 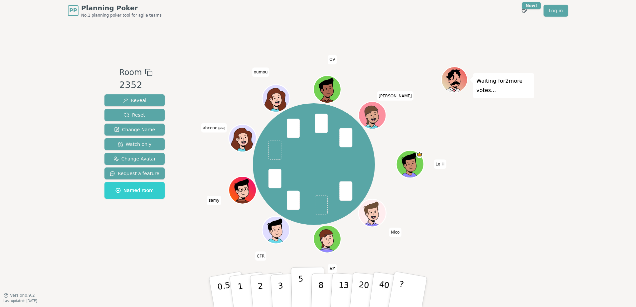 I want to click on button: Click to change your avatar, so click(x=242, y=138).